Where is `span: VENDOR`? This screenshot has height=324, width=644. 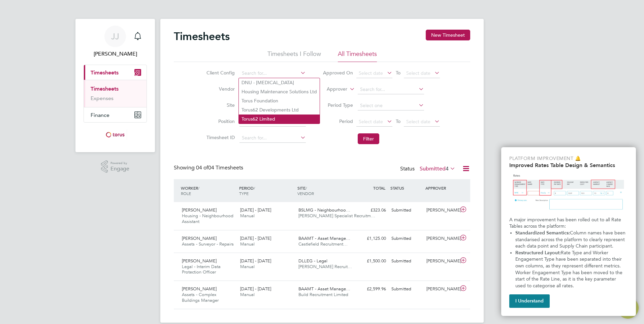 span: VENDOR is located at coordinates (305, 193).